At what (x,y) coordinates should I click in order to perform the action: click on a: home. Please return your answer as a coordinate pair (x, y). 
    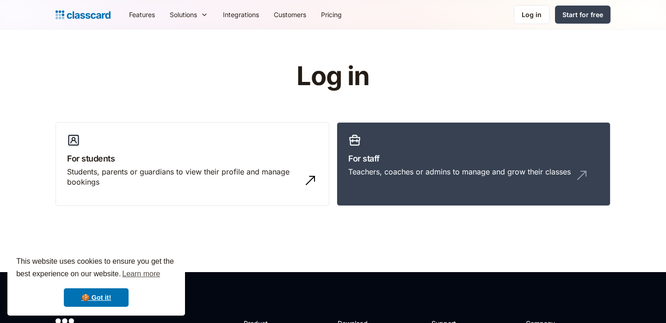
    Looking at the image, I should click on (83, 15).